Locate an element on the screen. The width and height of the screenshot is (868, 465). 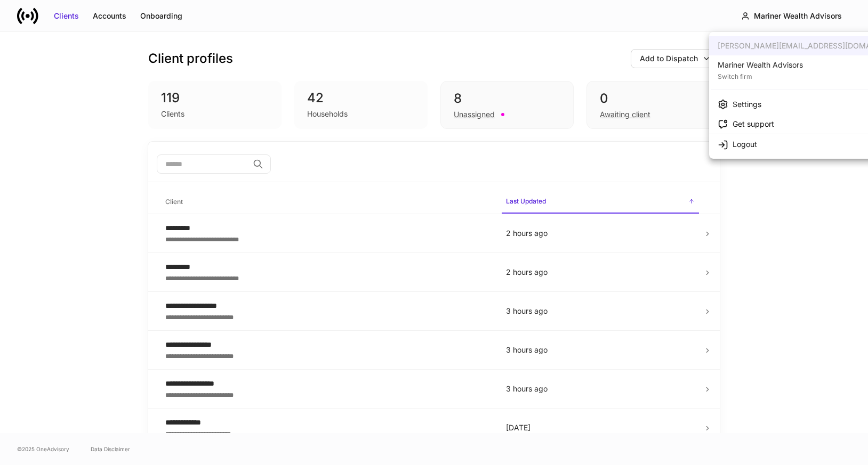
div: Settings is located at coordinates (747, 104).